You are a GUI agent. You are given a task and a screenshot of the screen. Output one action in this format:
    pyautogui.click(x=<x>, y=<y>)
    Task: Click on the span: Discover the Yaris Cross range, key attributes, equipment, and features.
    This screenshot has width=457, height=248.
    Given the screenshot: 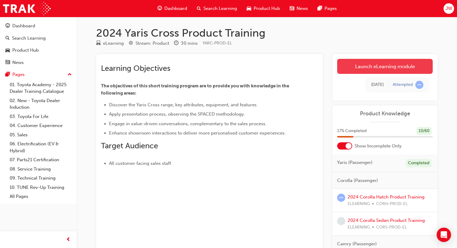 What is the action you would take?
    pyautogui.click(x=183, y=105)
    